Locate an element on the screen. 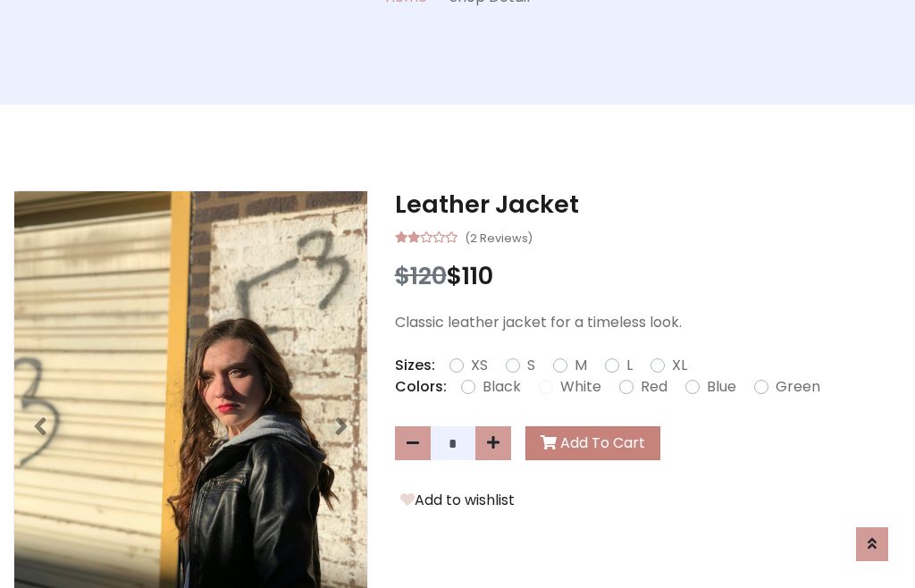  label: XS is located at coordinates (479, 366).